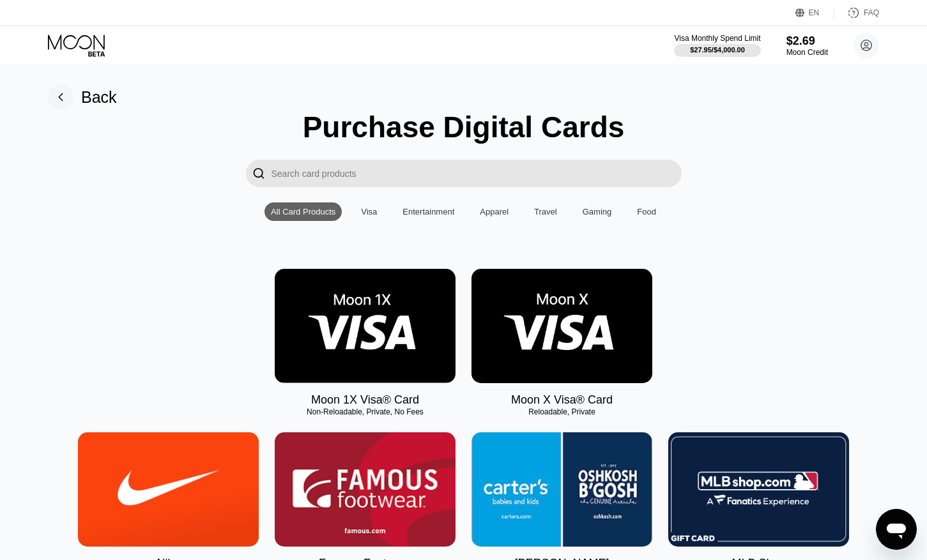  What do you see at coordinates (464, 127) in the screenshot?
I see `div: Purchase Digital Cards` at bounding box center [464, 127].